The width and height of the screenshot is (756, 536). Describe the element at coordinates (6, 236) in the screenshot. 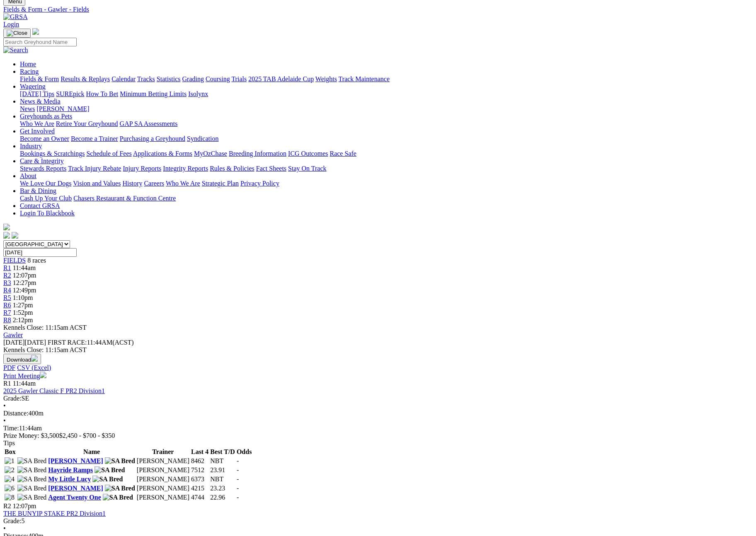

I see `img: facebook.svg` at that location.